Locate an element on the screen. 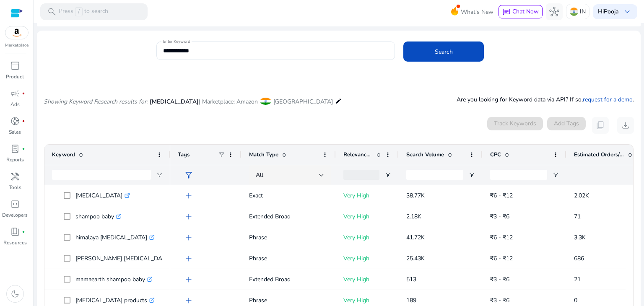  span: Relevance Score is located at coordinates (358, 155).